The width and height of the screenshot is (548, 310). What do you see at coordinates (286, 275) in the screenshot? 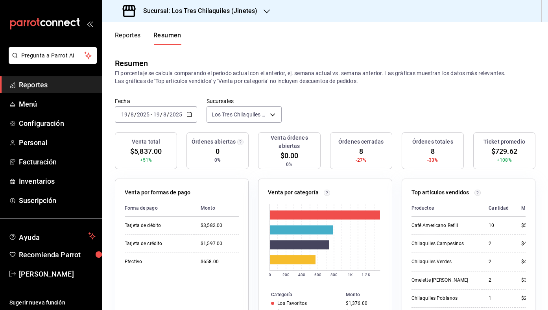
I see `text: 200` at bounding box center [286, 275].